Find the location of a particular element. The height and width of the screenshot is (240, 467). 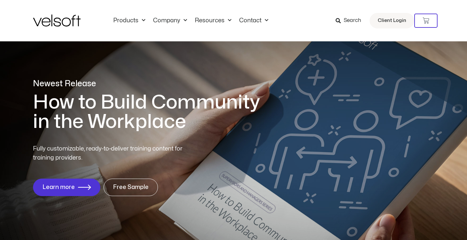

p: Newest Release is located at coordinates (151, 84).